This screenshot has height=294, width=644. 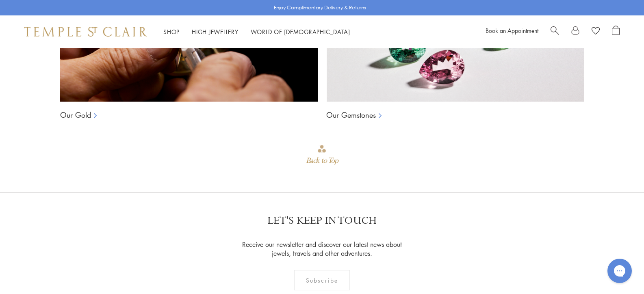 I want to click on img: Temple St. Clair, so click(x=86, y=32).